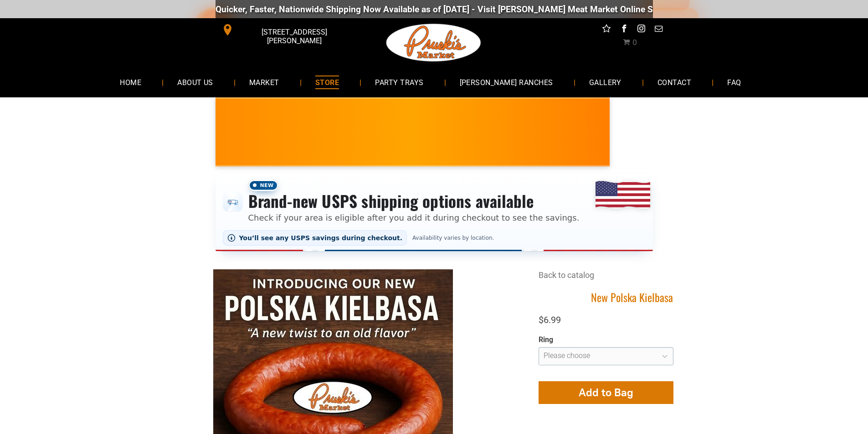 The width and height of the screenshot is (868, 434). What do you see at coordinates (605, 393) in the screenshot?
I see `span: Add to Bag` at bounding box center [605, 393].